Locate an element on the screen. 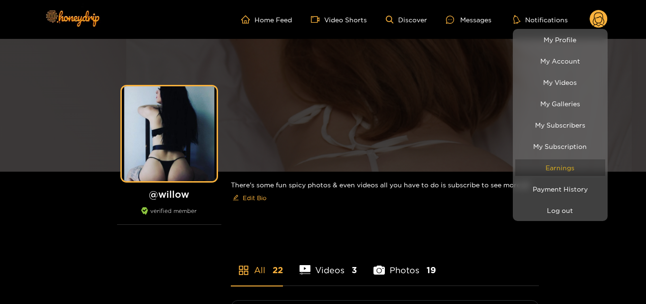 This screenshot has width=646, height=304. a: My Galleries is located at coordinates (560, 103).